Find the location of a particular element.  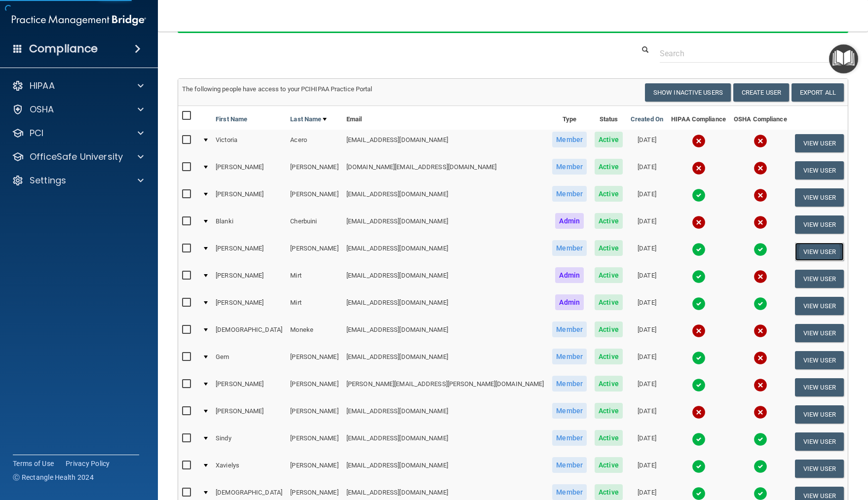

img: PMB logo is located at coordinates (79, 20).